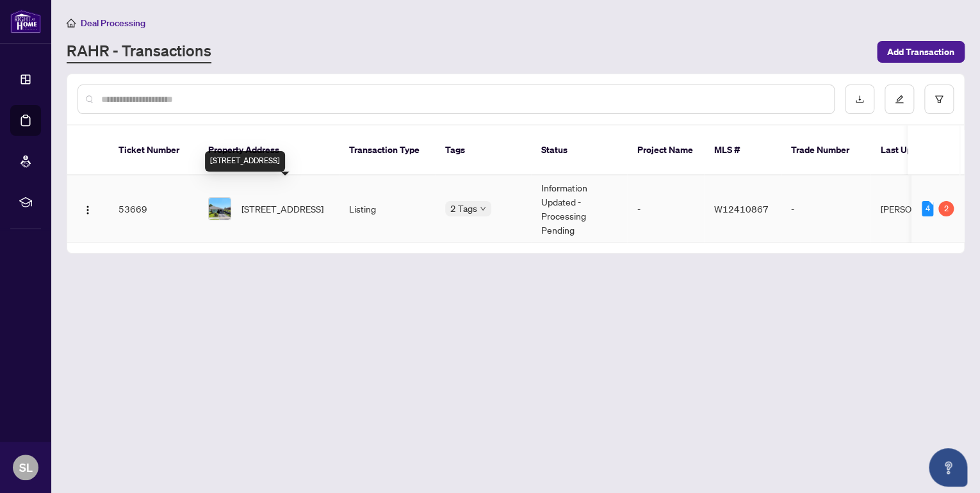 The width and height of the screenshot is (980, 493). Describe the element at coordinates (899, 100) in the screenshot. I see `span: edit` at that location.